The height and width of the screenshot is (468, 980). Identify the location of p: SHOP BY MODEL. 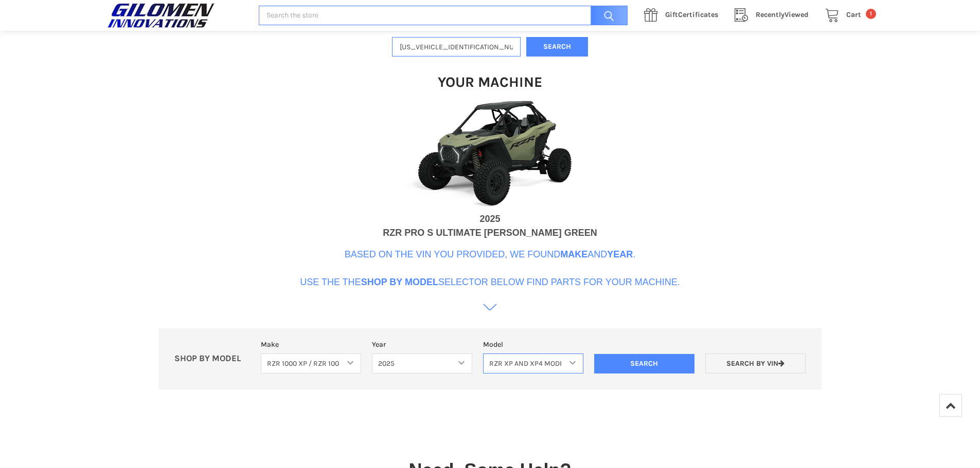
(213, 359).